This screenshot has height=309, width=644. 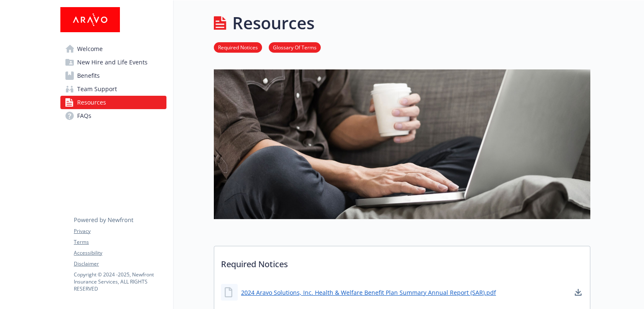 What do you see at coordinates (368, 293) in the screenshot?
I see `a: 2024 Aravo Solutions, Inc. Health & Welfare Benefit Plan Summary Annual Report (SAR).pdf` at bounding box center [368, 293].